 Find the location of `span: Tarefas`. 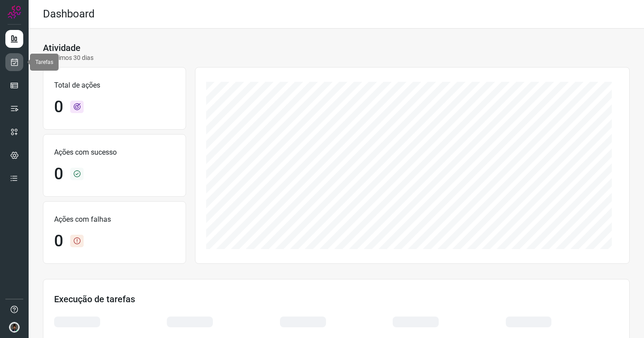

span: Tarefas is located at coordinates (44, 62).